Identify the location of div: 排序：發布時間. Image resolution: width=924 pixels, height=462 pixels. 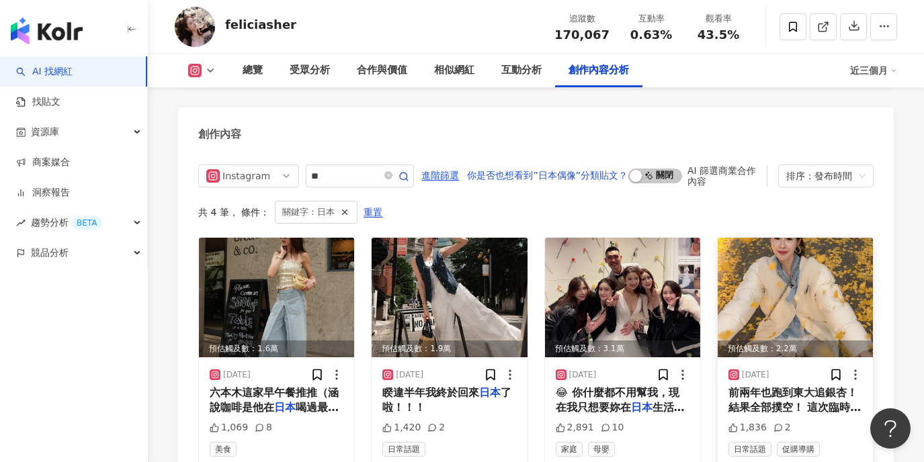
(820, 176).